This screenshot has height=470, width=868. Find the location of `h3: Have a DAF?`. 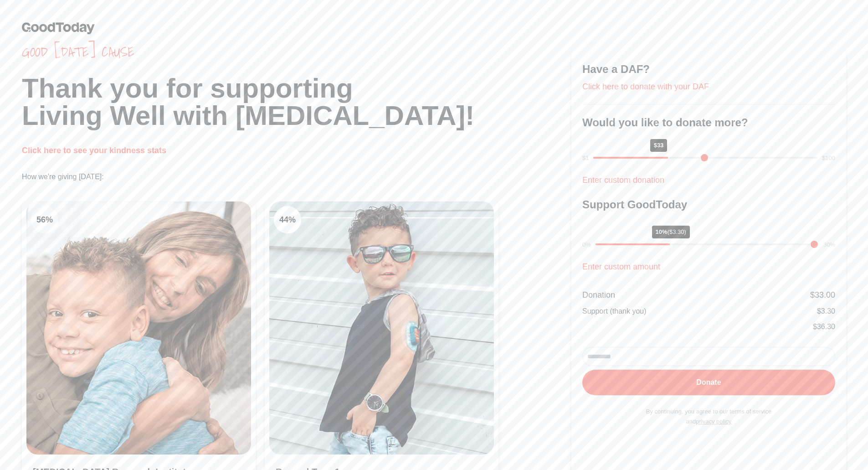

h3: Have a DAF? is located at coordinates (709, 69).